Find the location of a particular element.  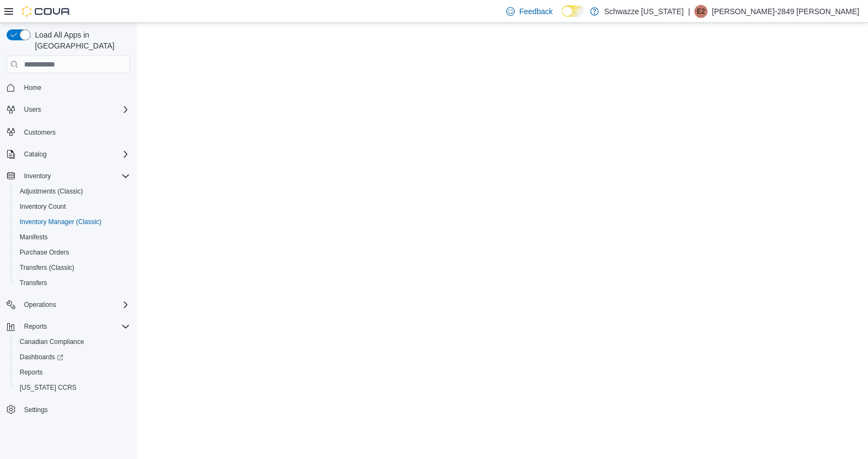

button: Manifests is located at coordinates (73, 237).